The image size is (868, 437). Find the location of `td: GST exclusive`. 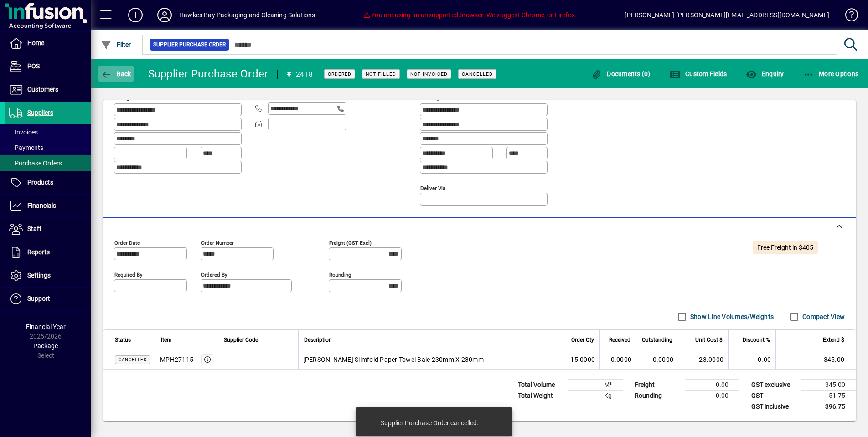

td: GST exclusive is located at coordinates (774, 385).